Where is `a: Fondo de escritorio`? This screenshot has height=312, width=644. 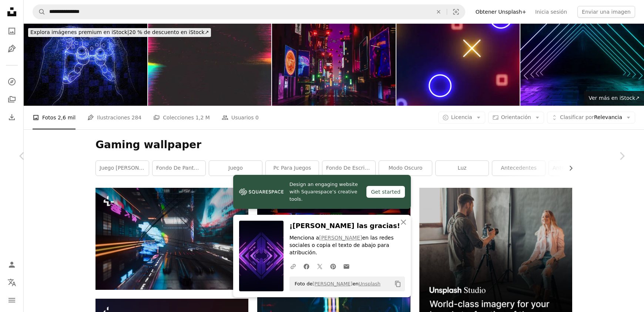 a: Fondo de escritorio is located at coordinates (349, 168).